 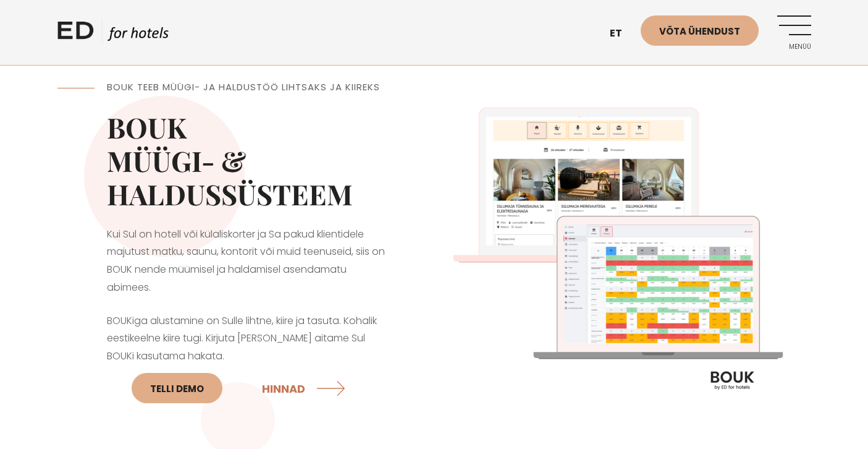 What do you see at coordinates (177, 388) in the screenshot?
I see `a: Telli DEMO` at bounding box center [177, 388].